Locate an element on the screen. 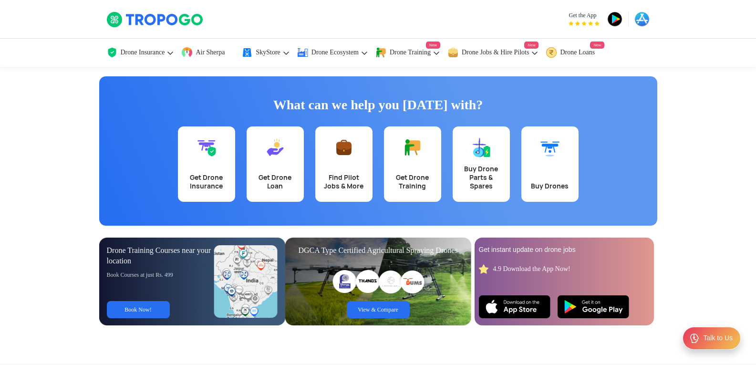 This screenshot has width=756, height=365. div: Buy Drone Parts & Spares is located at coordinates (481, 177).